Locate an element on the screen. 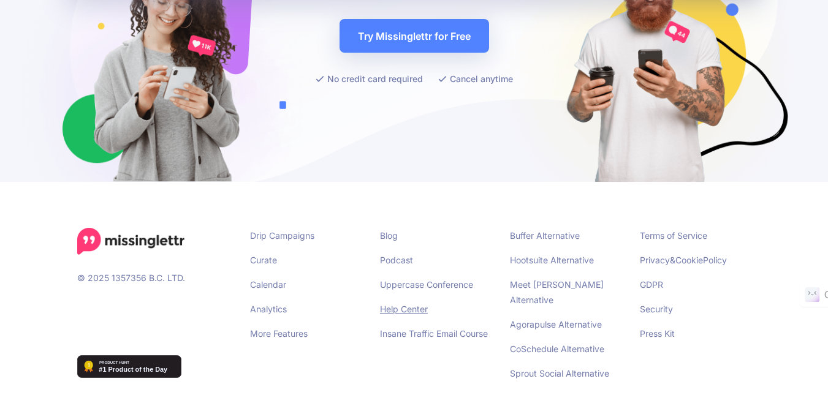 The width and height of the screenshot is (828, 395). a: Analytics is located at coordinates (268, 309).